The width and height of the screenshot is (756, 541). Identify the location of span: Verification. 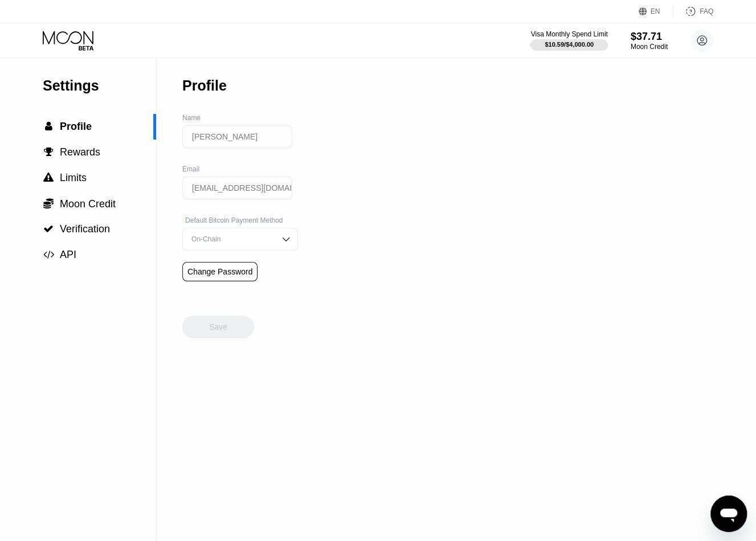
(85, 229).